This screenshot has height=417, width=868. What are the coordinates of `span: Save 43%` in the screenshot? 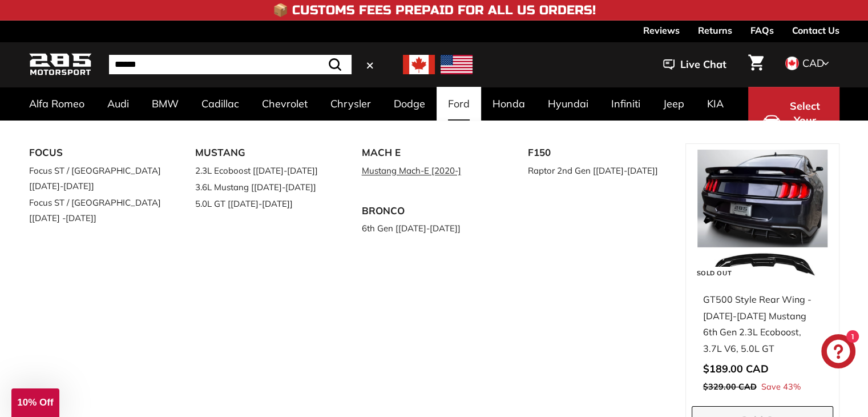 It's located at (781, 387).